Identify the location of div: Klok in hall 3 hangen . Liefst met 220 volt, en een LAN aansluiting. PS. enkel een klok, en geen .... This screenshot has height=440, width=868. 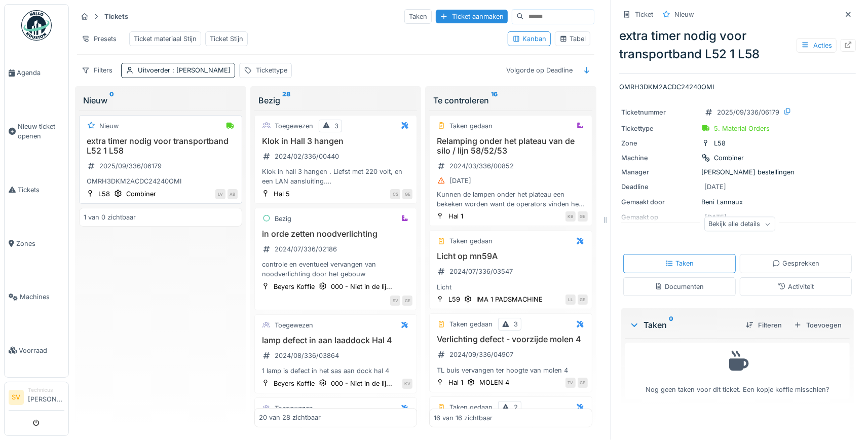
(336, 176).